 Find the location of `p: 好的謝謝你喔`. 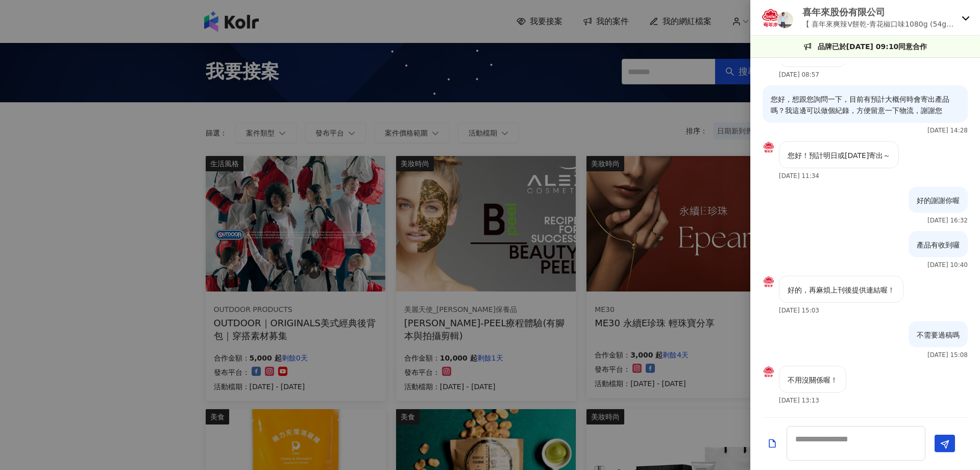

p: 好的謝謝你喔 is located at coordinates (938, 200).